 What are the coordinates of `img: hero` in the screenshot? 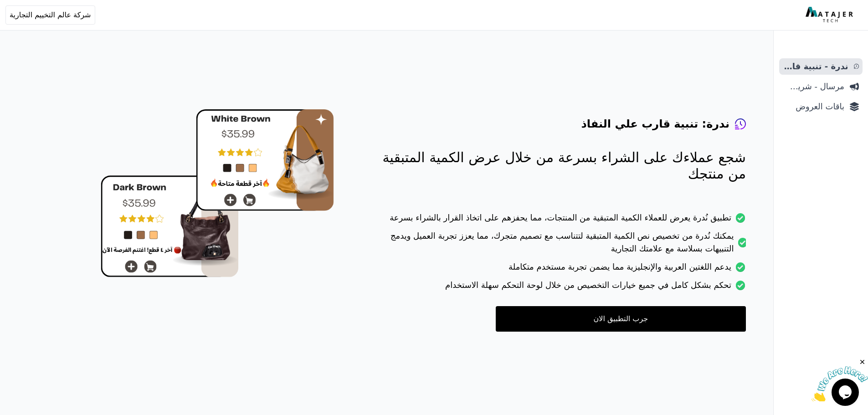 It's located at (217, 193).